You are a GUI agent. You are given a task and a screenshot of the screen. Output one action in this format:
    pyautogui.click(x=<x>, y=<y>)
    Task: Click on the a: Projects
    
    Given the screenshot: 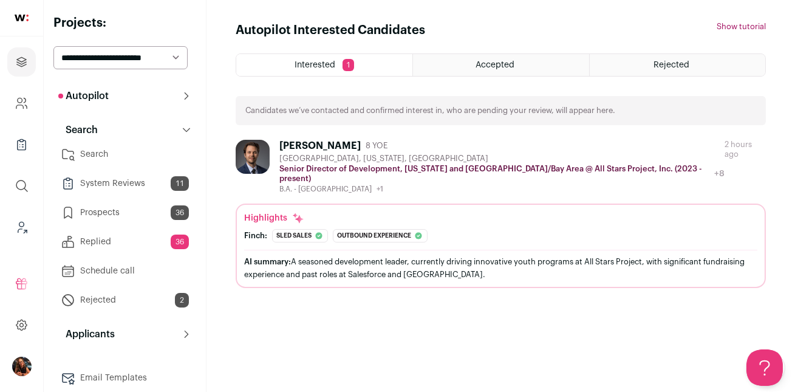 What is the action you would take?
    pyautogui.click(x=21, y=62)
    